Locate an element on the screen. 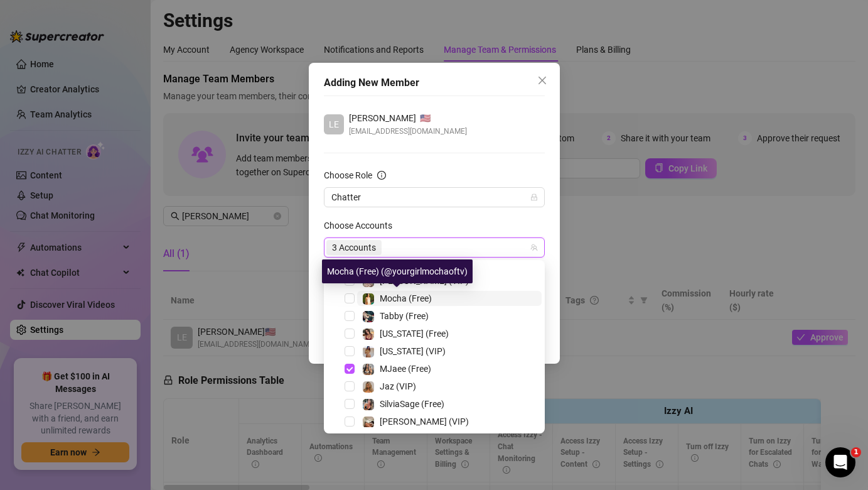  img: MJaee (Free) is located at coordinates (369, 369).